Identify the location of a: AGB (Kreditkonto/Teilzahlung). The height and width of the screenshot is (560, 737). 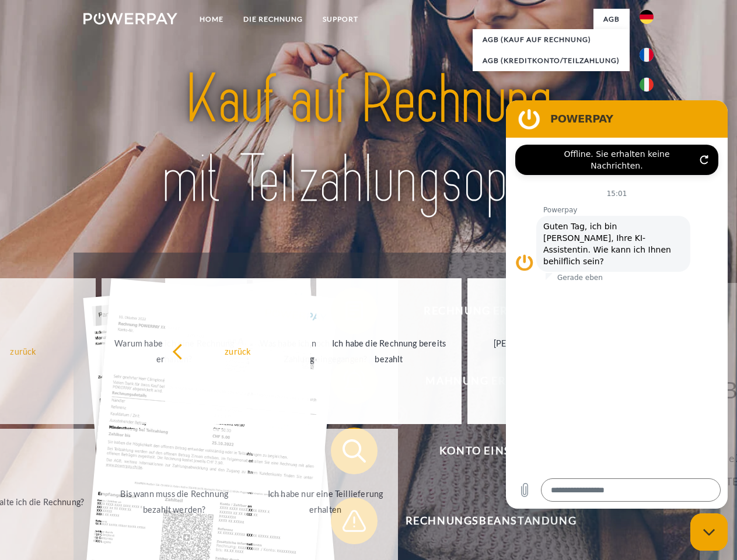
(551, 61).